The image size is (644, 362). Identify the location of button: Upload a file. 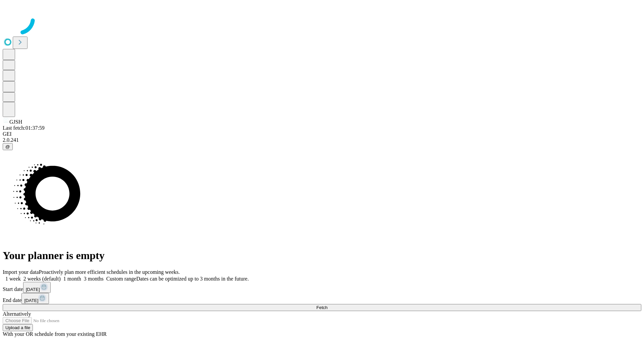
(18, 327).